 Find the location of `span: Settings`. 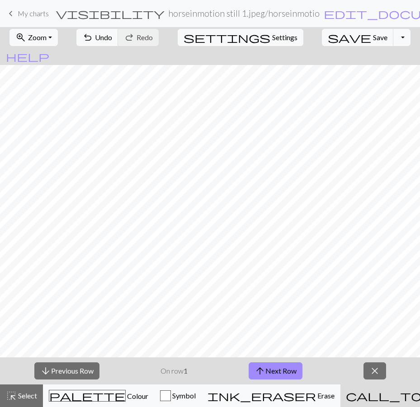

span: Settings is located at coordinates (284, 37).